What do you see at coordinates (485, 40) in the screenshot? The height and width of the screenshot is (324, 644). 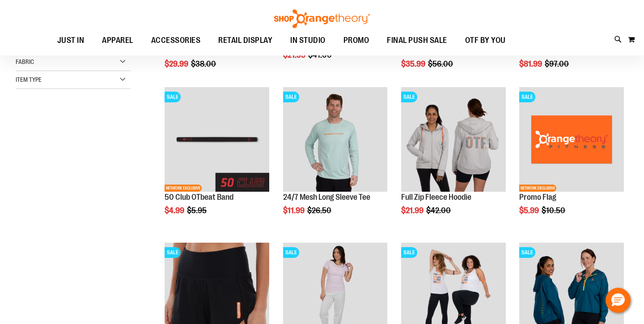 I see `span: OTF BY YOU` at bounding box center [485, 40].